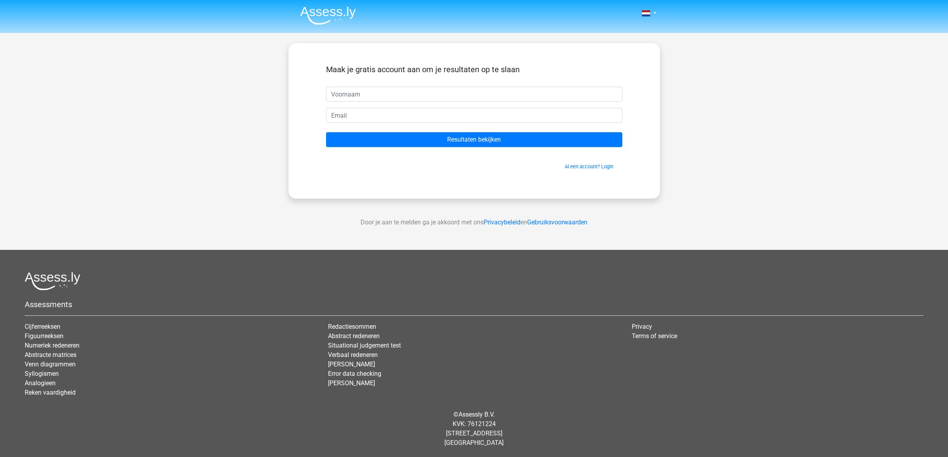 The width and height of the screenshot is (948, 457). Describe the element at coordinates (354, 335) in the screenshot. I see `a: Abstract redeneren` at that location.